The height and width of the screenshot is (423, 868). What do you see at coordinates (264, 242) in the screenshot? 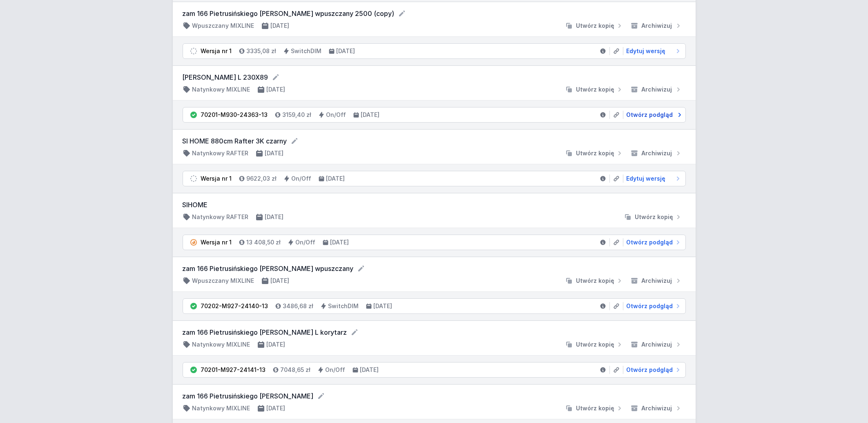
I see `h4: 13 408,50 zł` at bounding box center [264, 242].